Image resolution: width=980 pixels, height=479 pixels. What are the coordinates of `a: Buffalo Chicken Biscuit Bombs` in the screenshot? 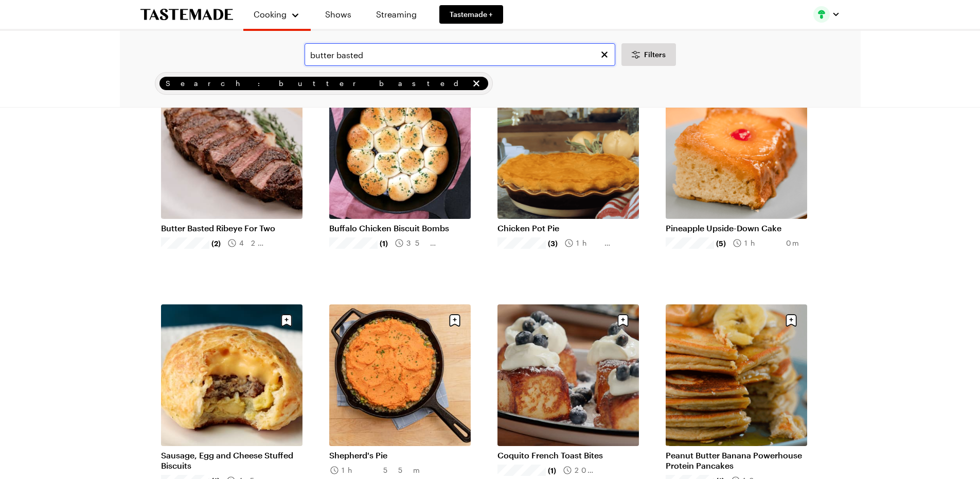 It's located at (400, 228).